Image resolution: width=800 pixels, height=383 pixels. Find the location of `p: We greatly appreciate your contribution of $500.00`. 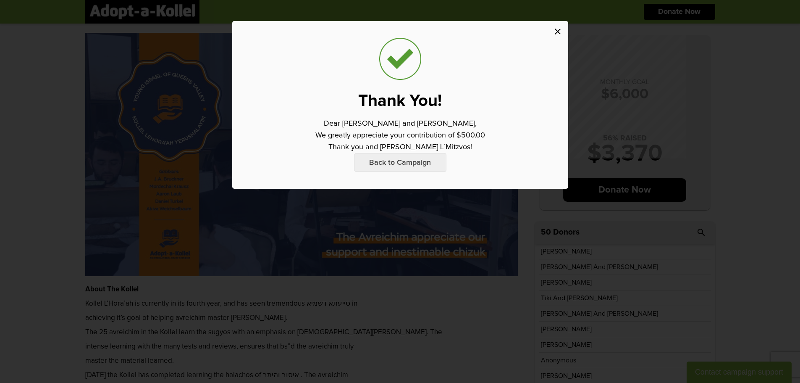

p: We greatly appreciate your contribution of $500.00 is located at coordinates (400, 135).